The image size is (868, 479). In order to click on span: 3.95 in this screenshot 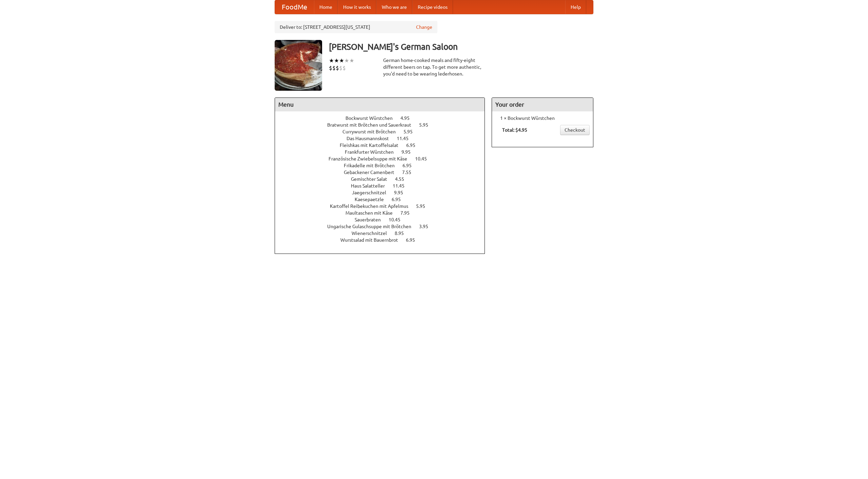, I will do `click(426, 227)`.